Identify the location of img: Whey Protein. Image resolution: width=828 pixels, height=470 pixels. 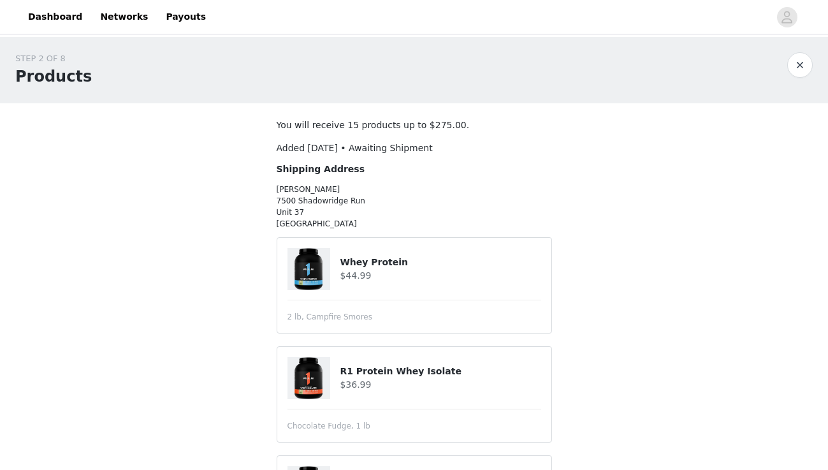
(308, 269).